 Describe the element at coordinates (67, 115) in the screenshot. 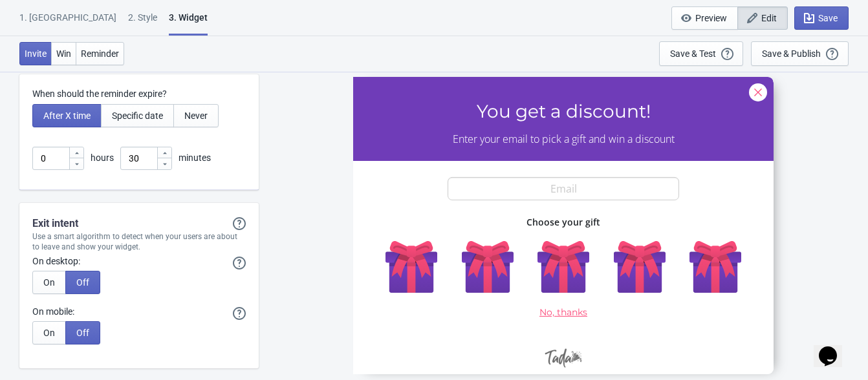

I see `span: After X time` at that location.